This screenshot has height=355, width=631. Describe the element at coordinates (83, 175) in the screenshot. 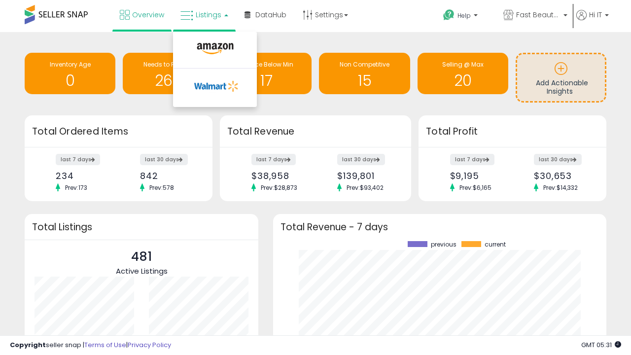

I see `div: 234` at that location.